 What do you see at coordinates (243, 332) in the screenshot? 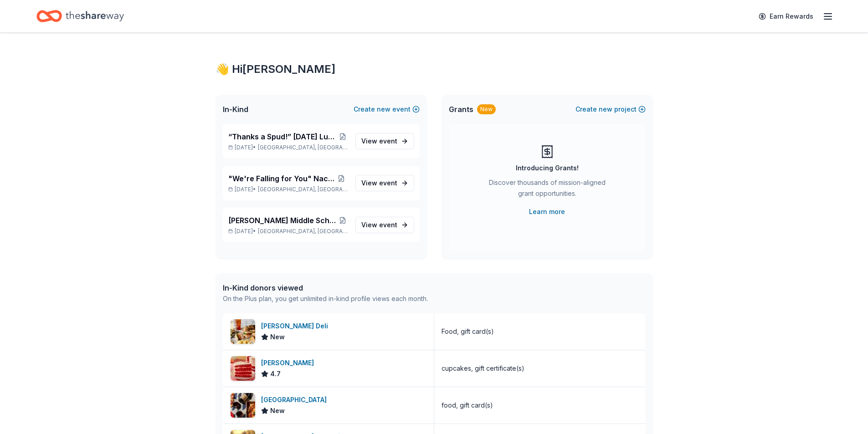
I see `img: Image for McAlister's Deli` at bounding box center [243, 332].